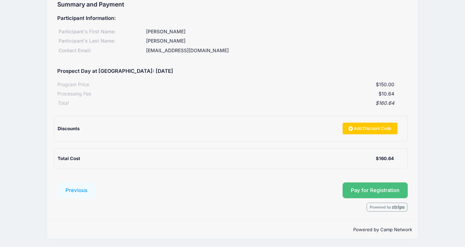 The height and width of the screenshot is (247, 465). I want to click on h3: Summary and Payment, so click(233, 4).